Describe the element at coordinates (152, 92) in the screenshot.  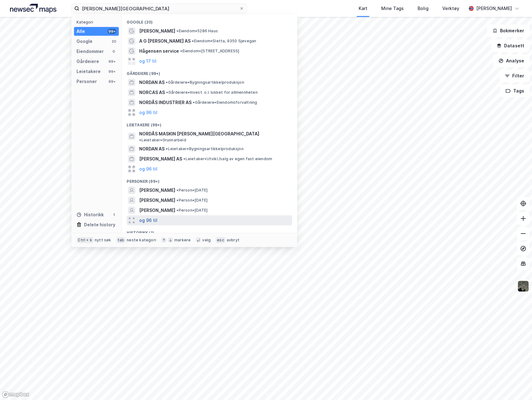
I see `span: NORCAS AS` at that location.